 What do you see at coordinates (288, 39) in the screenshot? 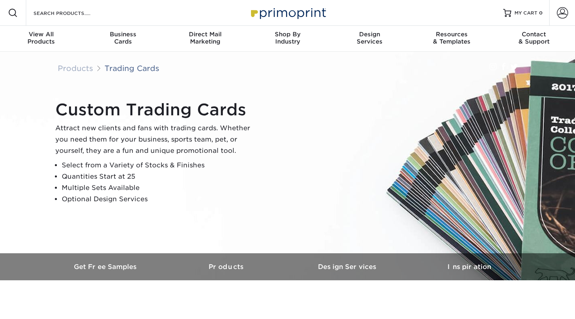
I see `a: Shop ByIndustry` at bounding box center [288, 39].